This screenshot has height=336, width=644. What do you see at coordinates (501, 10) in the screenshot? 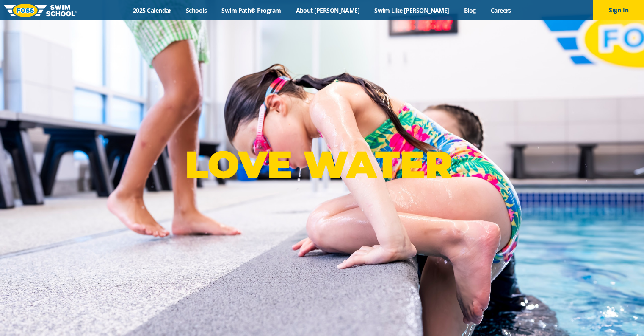
I see `a: Careers` at bounding box center [501, 10].